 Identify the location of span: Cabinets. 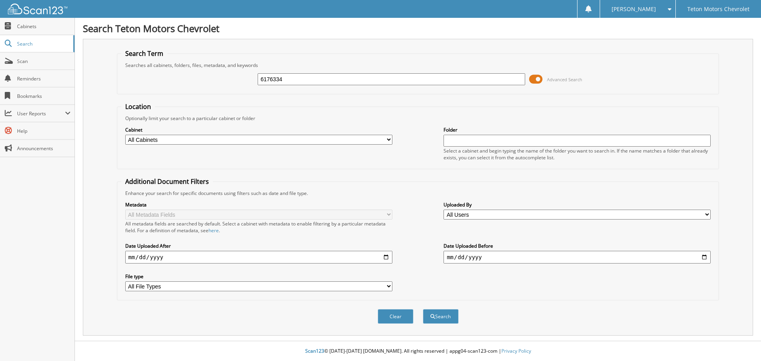
(44, 26).